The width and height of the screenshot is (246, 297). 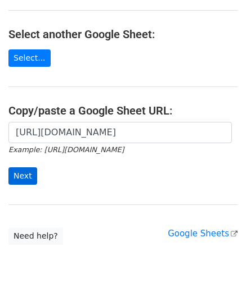 I want to click on a: Select..., so click(x=29, y=58).